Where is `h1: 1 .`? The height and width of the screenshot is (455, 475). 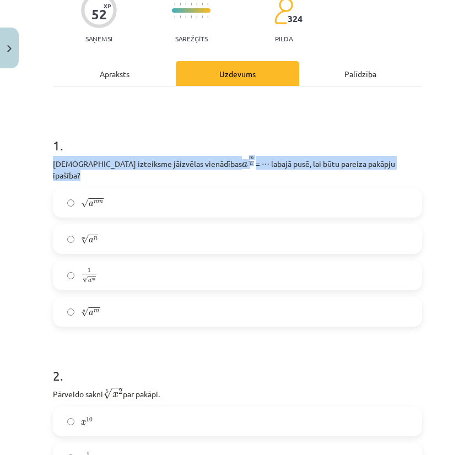
h1: 1 . is located at coordinates (238, 136).